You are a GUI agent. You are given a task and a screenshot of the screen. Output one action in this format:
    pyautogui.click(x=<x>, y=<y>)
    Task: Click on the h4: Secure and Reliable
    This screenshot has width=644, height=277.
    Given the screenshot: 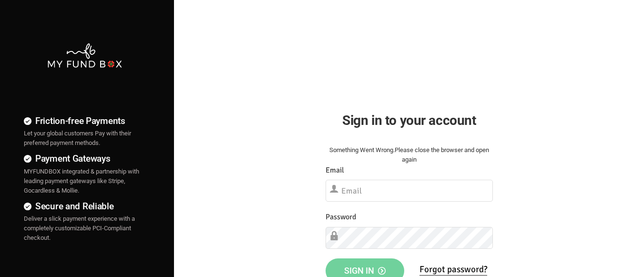 What is the action you would take?
    pyautogui.click(x=84, y=206)
    